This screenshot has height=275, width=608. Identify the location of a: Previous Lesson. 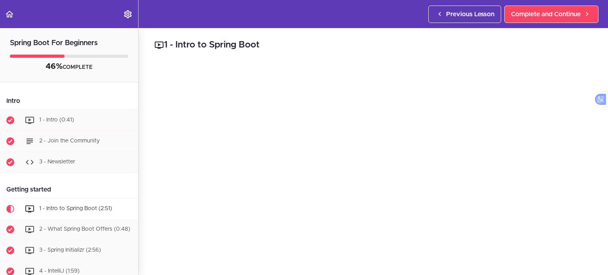
(464, 14).